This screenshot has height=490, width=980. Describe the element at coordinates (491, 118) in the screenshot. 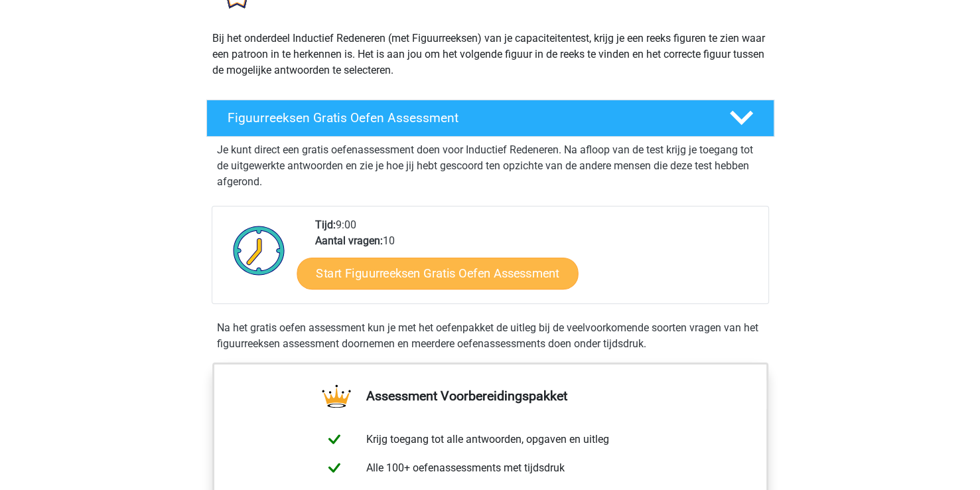

I see `a: Figuurreeksen Gratis Oefen Assessment` at that location.